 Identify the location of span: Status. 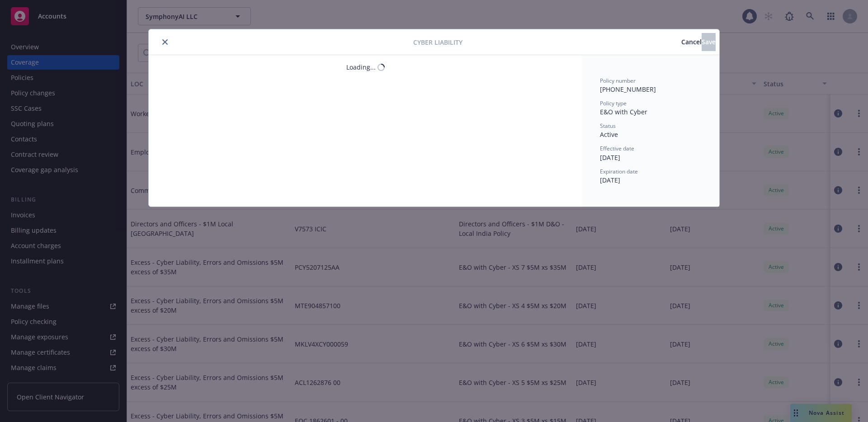
(607, 126).